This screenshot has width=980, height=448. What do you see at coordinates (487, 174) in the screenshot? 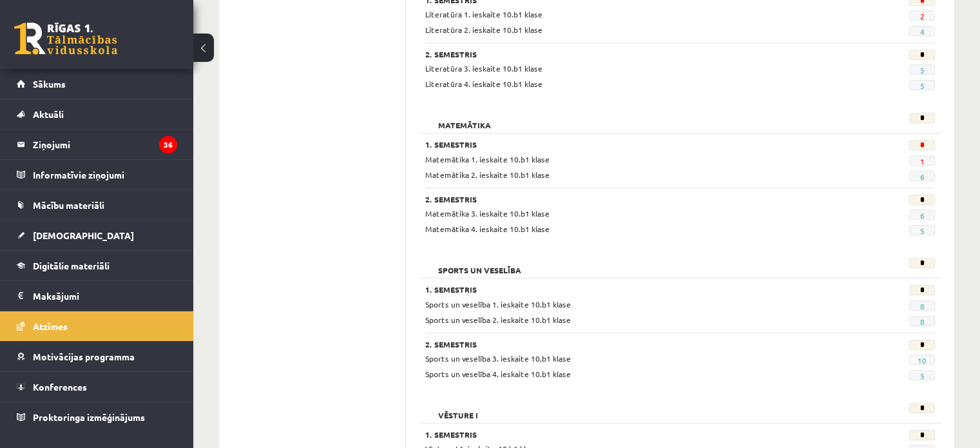
I see `span: Matemātika 2. ieskaite 10.b1 klase` at bounding box center [487, 174].